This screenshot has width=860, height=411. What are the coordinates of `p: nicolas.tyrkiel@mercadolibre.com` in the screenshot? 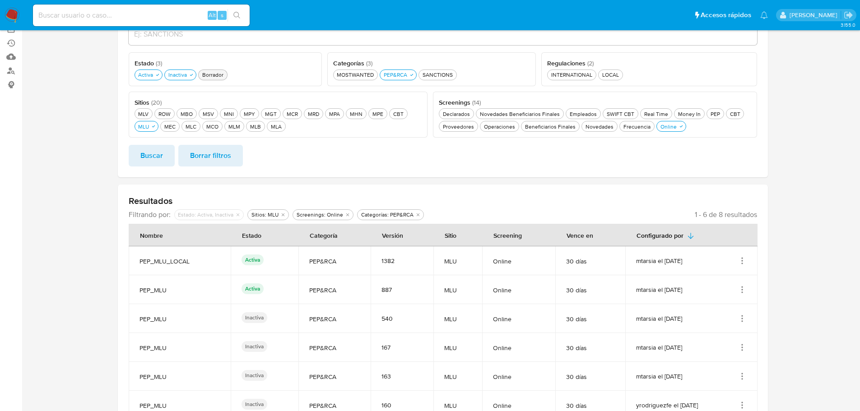 It's located at (815, 15).